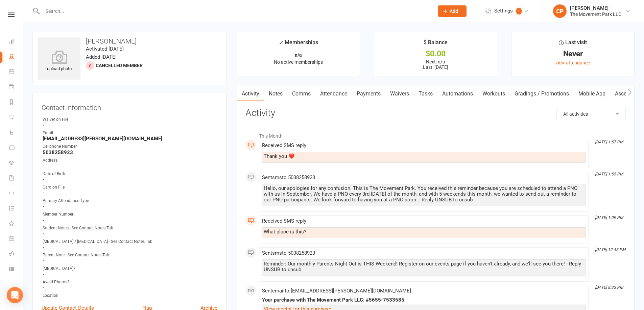 This screenshot has width=644, height=310. What do you see at coordinates (436, 113) in the screenshot?
I see `h3: Activity` at bounding box center [436, 113].